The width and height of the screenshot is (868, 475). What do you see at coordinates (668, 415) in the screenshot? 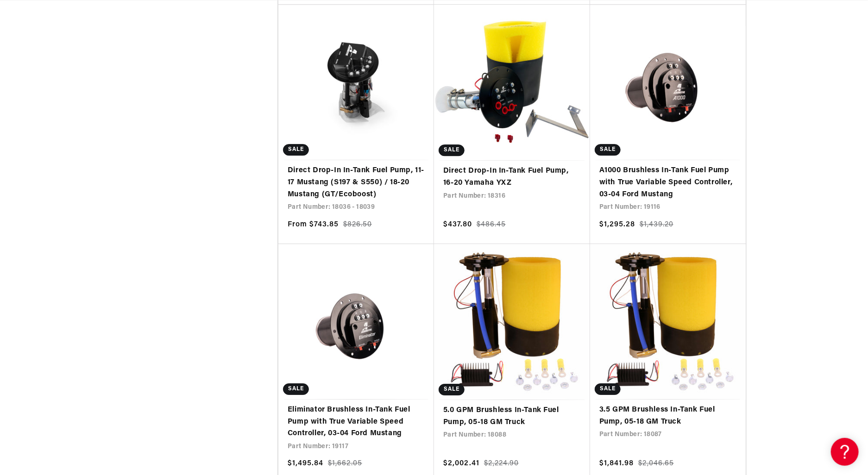
I see `a: 3.5 GPM Brushless In-Tank Fuel Pump, 05-18 GM Truck` at bounding box center [668, 415].